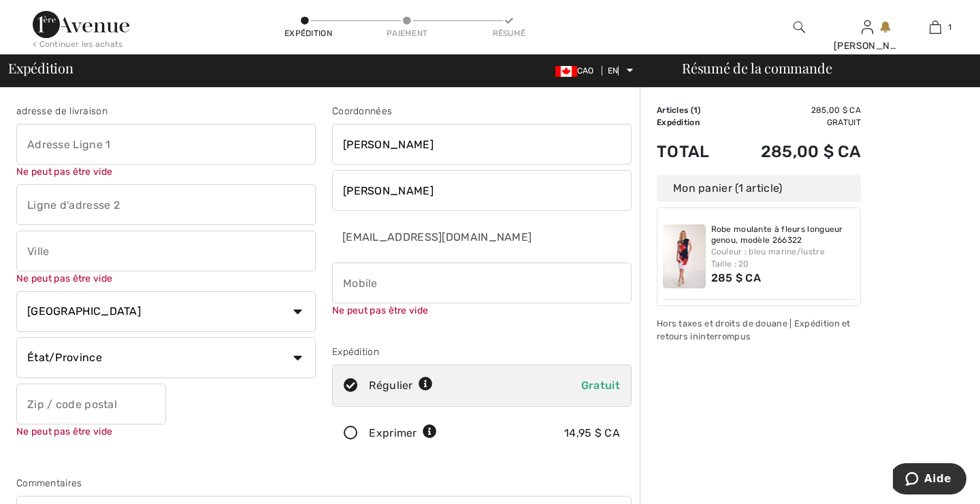  Describe the element at coordinates (935, 27) in the screenshot. I see `img: Mon sac` at that location.